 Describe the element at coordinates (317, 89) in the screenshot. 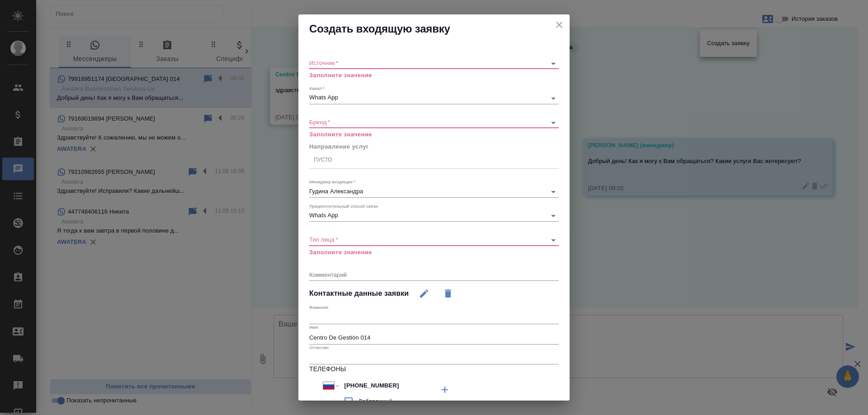

I see `label: Канал` at that location.